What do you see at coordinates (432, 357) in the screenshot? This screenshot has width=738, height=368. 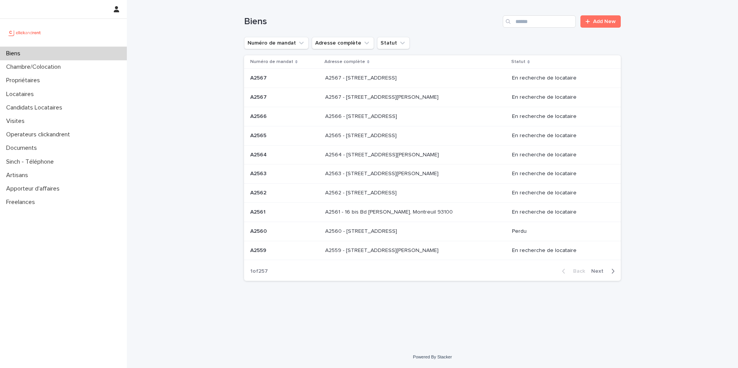 I see `a: Powered By Stacker` at bounding box center [432, 357].